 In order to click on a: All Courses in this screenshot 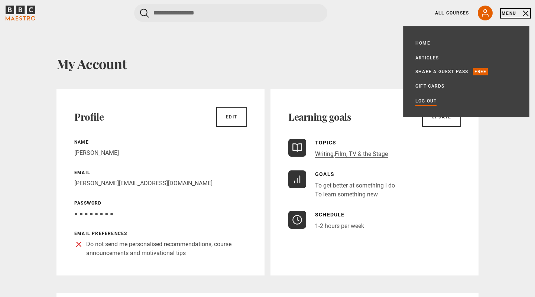, I will do `click(452, 13)`.